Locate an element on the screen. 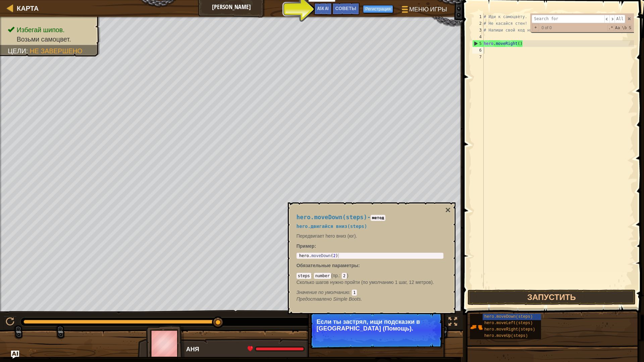 This screenshot has width=644, height=362. code: number is located at coordinates (323, 276).